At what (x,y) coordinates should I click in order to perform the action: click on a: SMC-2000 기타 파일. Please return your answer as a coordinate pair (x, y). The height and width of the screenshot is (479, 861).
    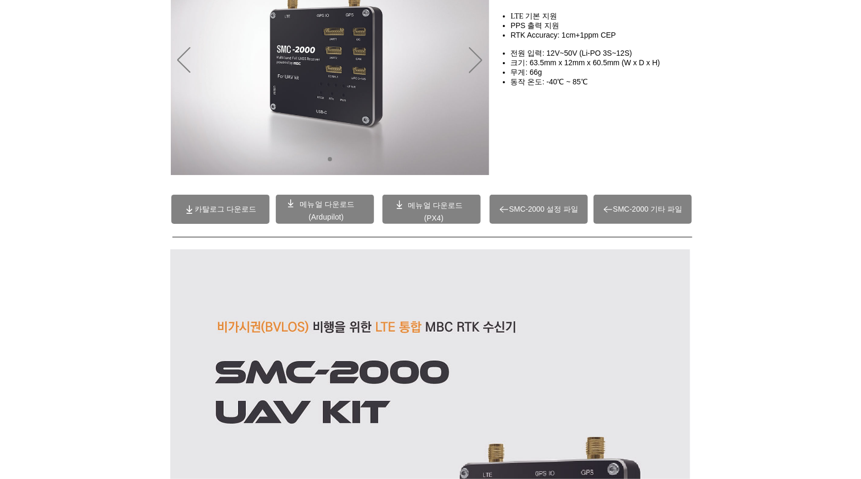
    Looking at the image, I should click on (643, 209).